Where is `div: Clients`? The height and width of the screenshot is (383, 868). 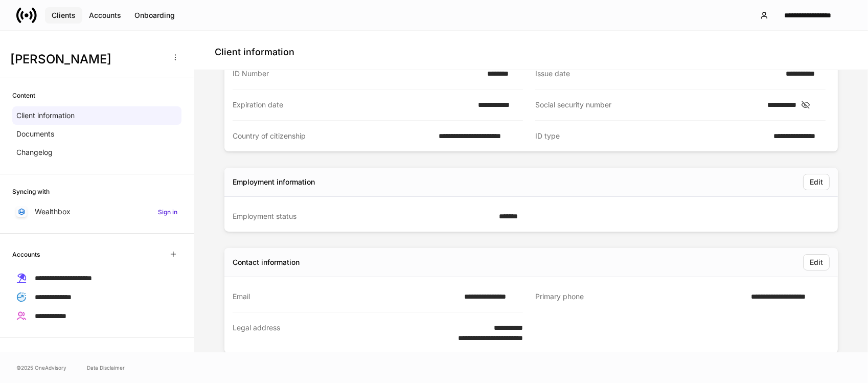
div: Clients is located at coordinates (63, 15).